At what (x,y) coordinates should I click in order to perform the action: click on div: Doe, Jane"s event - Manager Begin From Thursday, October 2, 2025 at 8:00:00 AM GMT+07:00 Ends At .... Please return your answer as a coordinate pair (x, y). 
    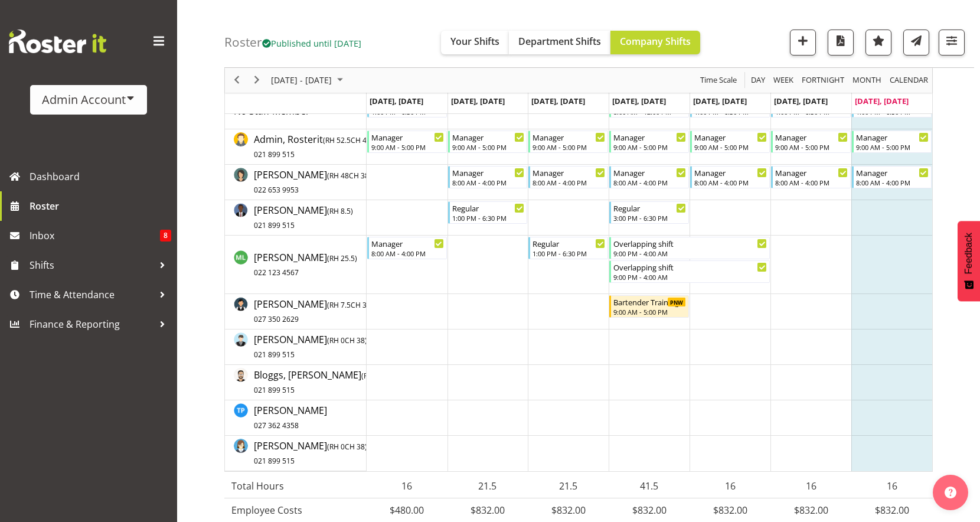
    Looking at the image, I should click on (648, 177).